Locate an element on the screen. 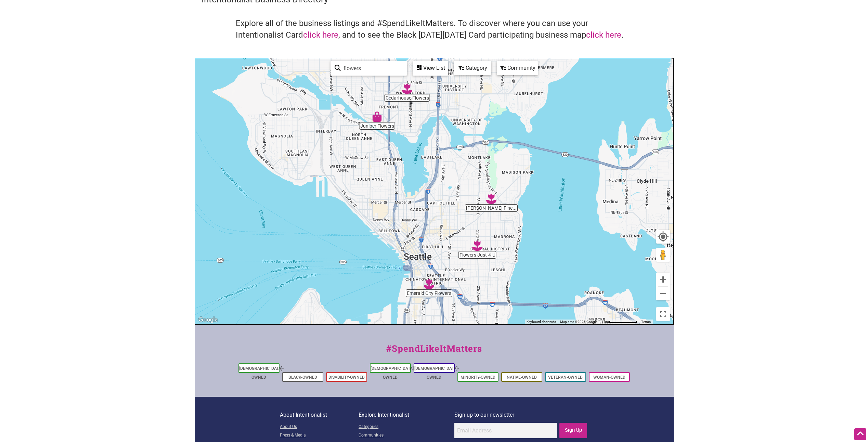  a: Categories is located at coordinates (407, 427).